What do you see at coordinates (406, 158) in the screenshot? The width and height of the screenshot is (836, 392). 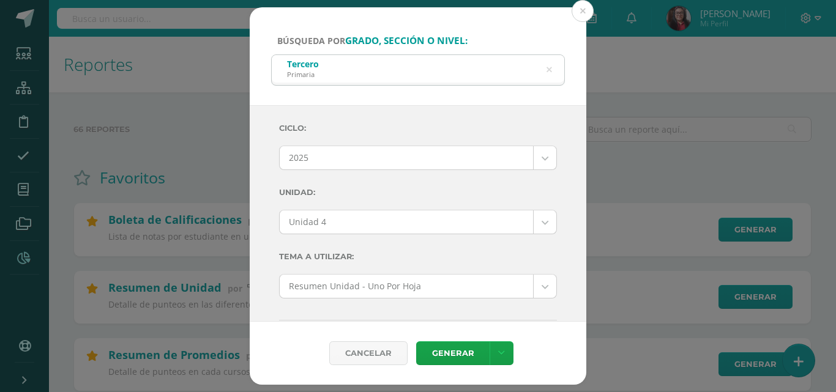 I see `span: 2025` at bounding box center [406, 158].